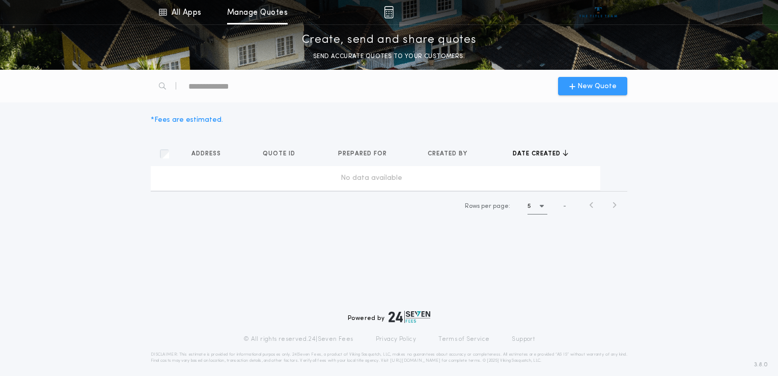  Describe the element at coordinates (389, 40) in the screenshot. I see `p: Create, send and share quotes` at that location.